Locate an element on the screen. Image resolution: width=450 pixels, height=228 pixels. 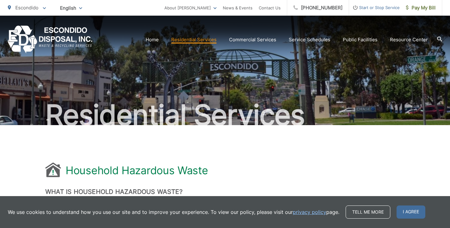
p: We use cookies to understand how you use our site and to improve your experience. To view our pol... is located at coordinates (173, 212).